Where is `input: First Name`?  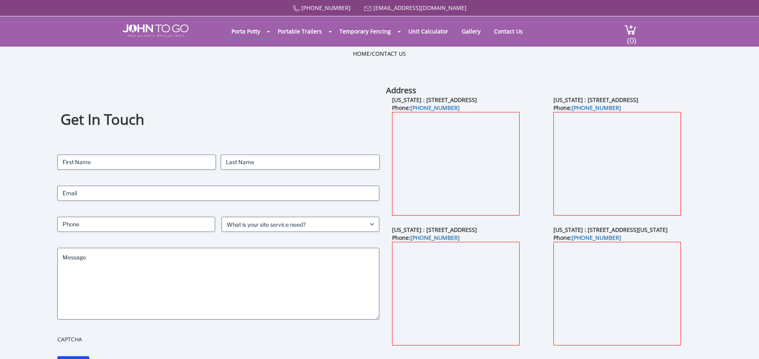 input: First Name is located at coordinates (137, 162).